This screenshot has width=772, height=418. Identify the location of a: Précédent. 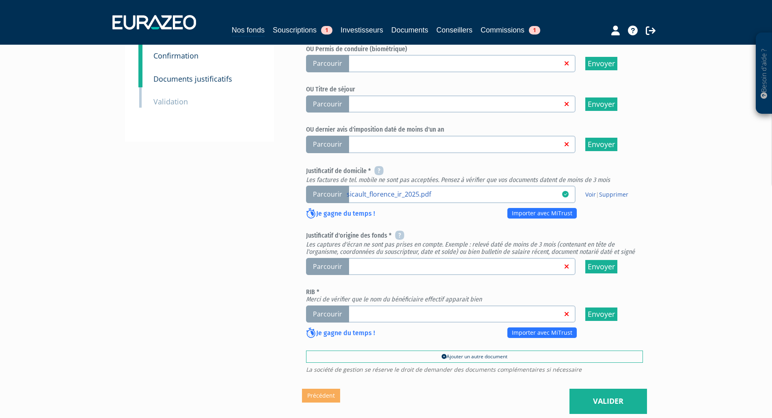
(321, 395).